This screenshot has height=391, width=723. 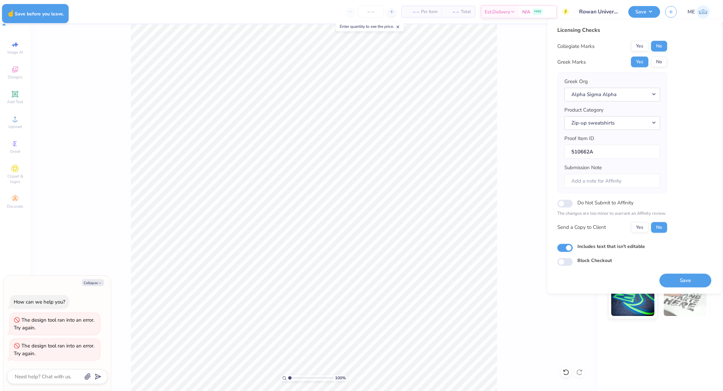 I want to click on label: Do Not Submit to Affinity, so click(x=606, y=203).